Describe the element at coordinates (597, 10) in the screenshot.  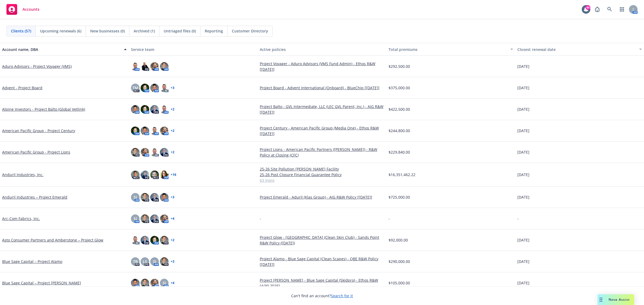
I see `a: Report a Bug` at that location.